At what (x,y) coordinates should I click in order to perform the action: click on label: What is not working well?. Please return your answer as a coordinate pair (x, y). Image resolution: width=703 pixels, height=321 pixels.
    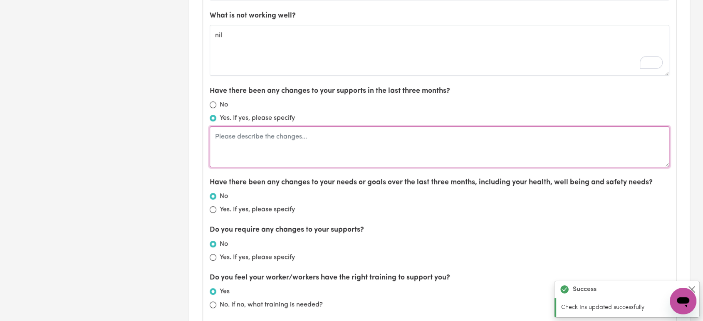
    Looking at the image, I should click on (253, 16).